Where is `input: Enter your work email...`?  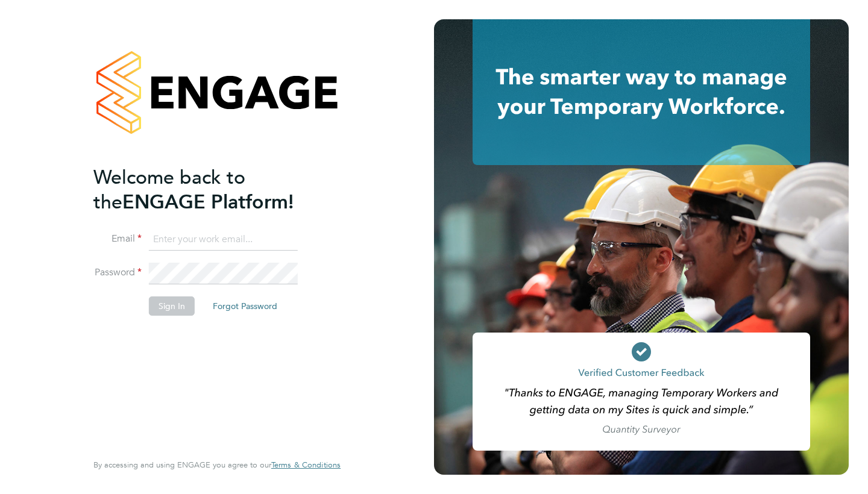 input: Enter your work email... is located at coordinates (223, 240).